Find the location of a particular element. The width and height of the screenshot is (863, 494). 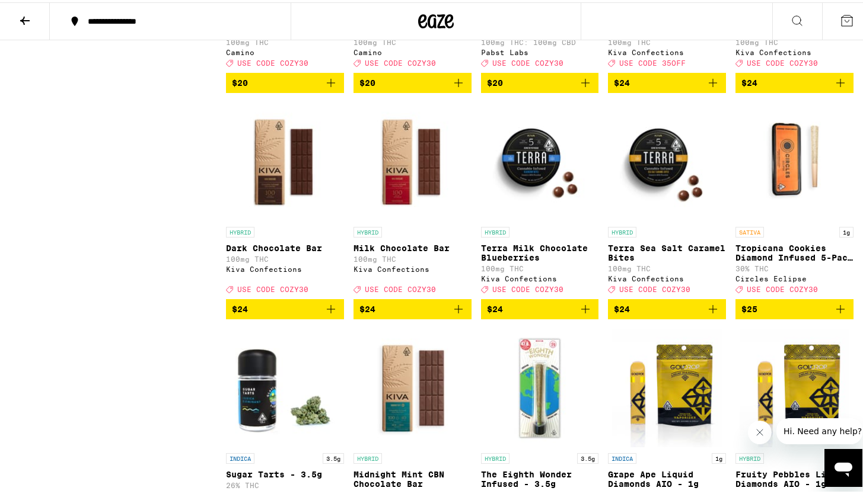

p: Midnight Mint CBN Chocolate Bar is located at coordinates (412, 477).